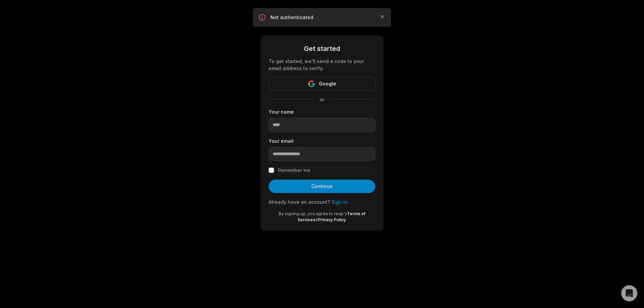 This screenshot has height=308, width=644. What do you see at coordinates (322, 99) in the screenshot?
I see `span: or` at bounding box center [322, 99].